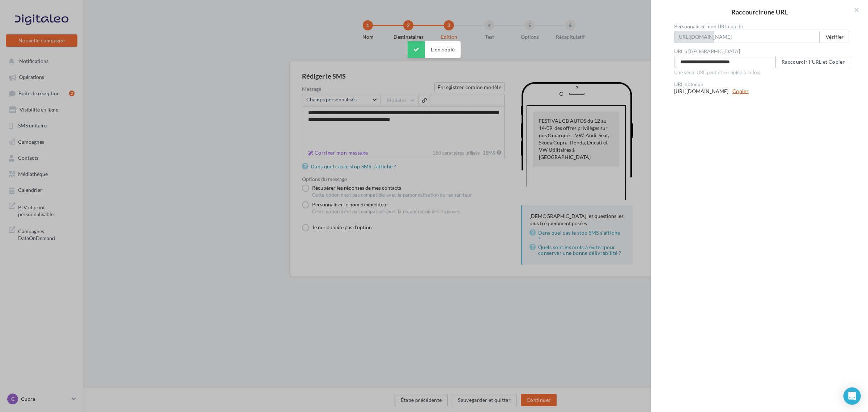 The height and width of the screenshot is (412, 868). What do you see at coordinates (759, 12) in the screenshot?
I see `h2: Raccourcir une URL` at bounding box center [759, 12].